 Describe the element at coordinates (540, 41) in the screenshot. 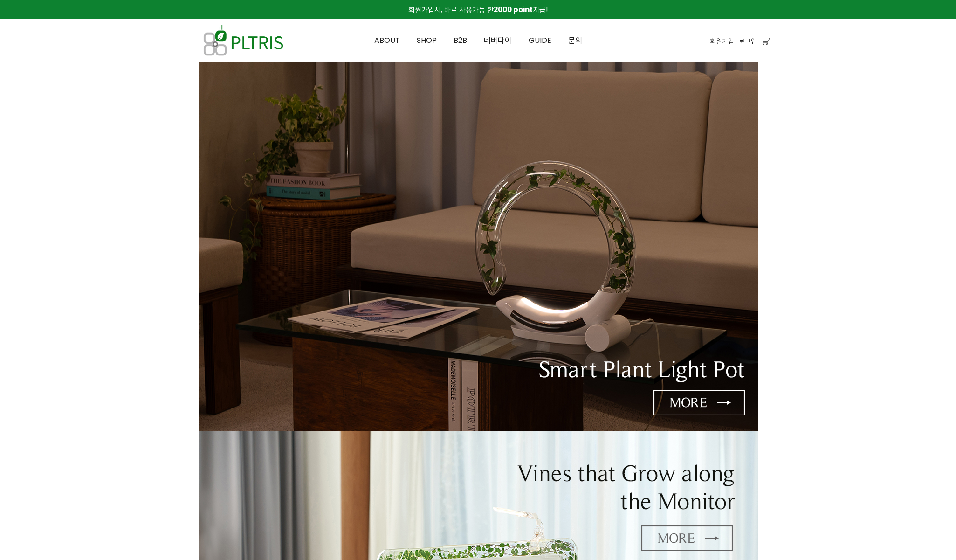

I see `a: GUIDE` at that location.